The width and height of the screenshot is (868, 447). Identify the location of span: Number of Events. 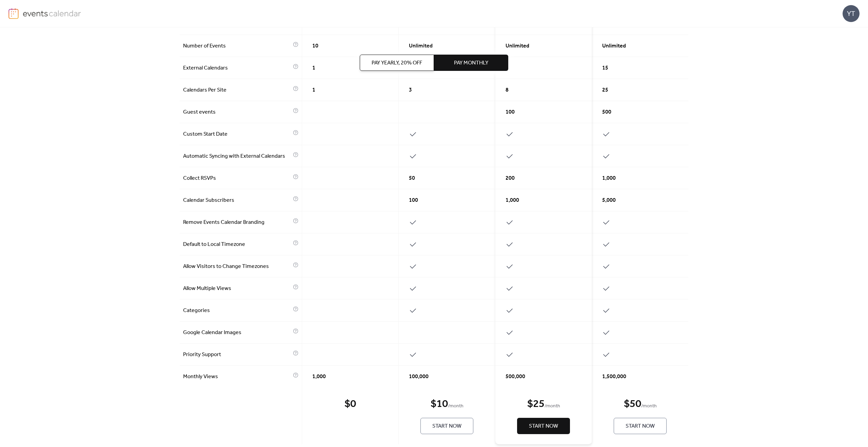
(237, 46).